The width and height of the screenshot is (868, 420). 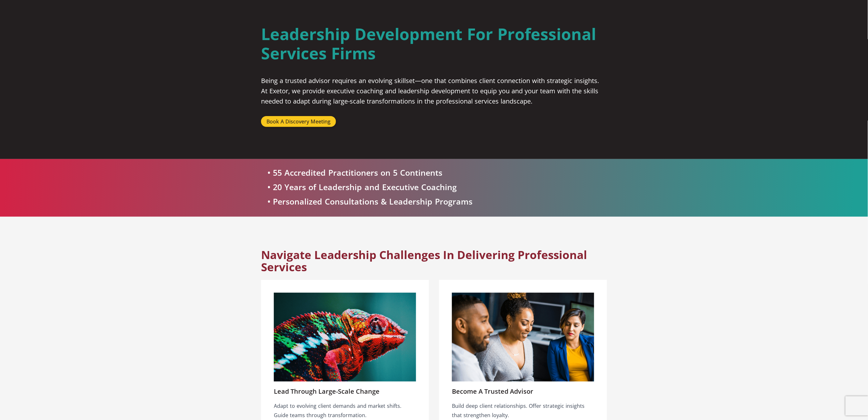 I want to click on img: Serv-Lead-Through-Change.png, so click(x=345, y=337).